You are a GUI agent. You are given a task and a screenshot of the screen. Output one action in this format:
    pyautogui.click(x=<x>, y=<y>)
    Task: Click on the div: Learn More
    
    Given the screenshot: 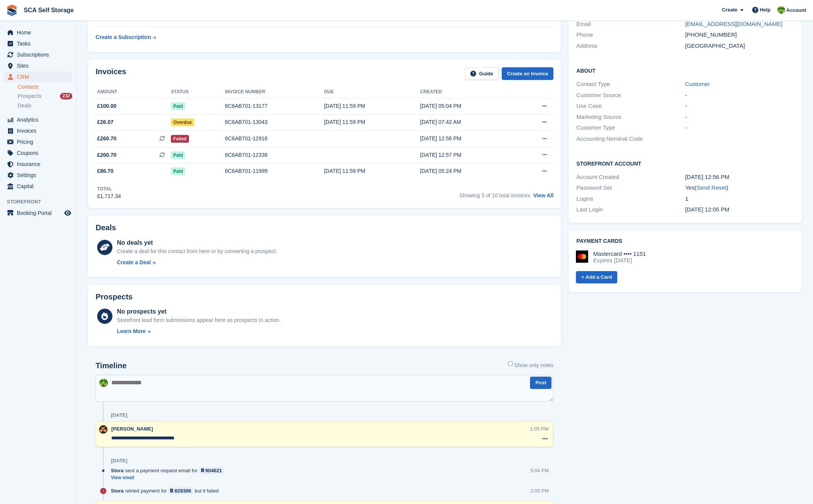 What is the action you would take?
    pyautogui.click(x=131, y=331)
    